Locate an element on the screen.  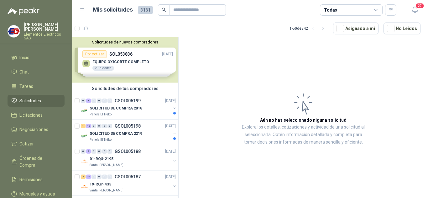
div: Solicitudes de tus compradores is located at coordinates (125, 89).